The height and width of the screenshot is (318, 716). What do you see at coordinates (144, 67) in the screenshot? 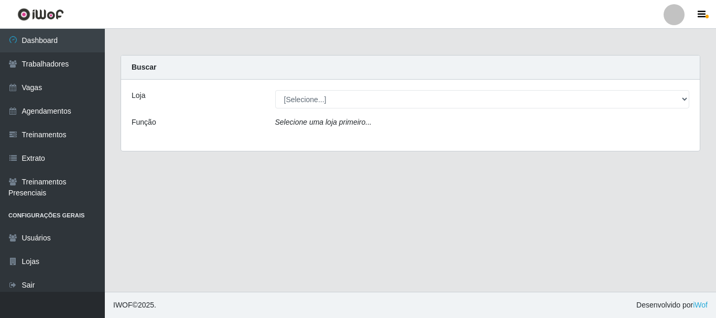
I see `strong: Buscar` at bounding box center [144, 67].